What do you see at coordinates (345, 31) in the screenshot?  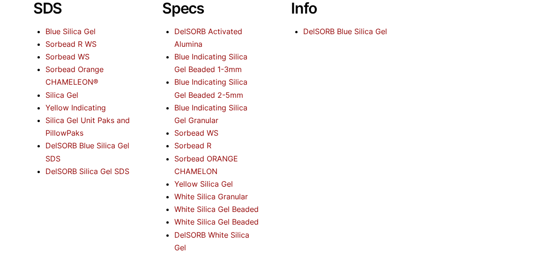 I see `a: DelSORB Blue Silica Gel` at bounding box center [345, 31].